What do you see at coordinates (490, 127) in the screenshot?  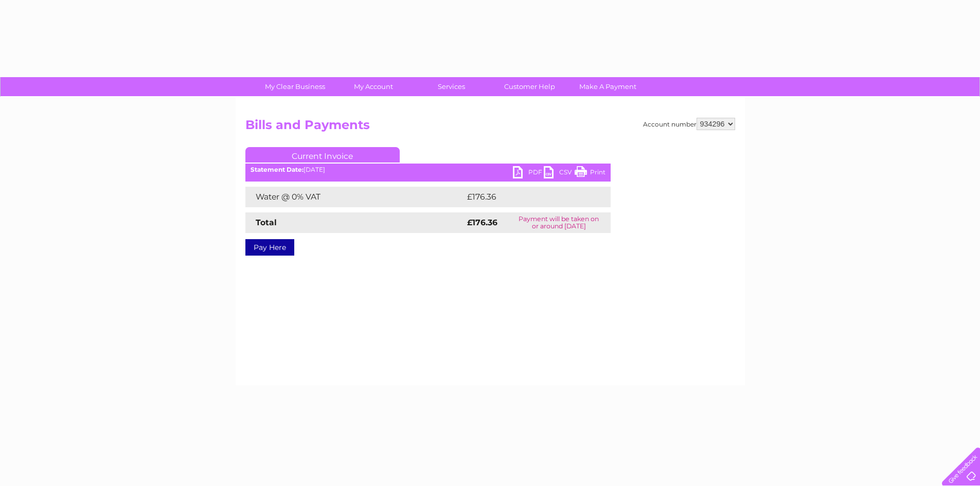 I see `h2: Bills and Payments` at bounding box center [490, 127].